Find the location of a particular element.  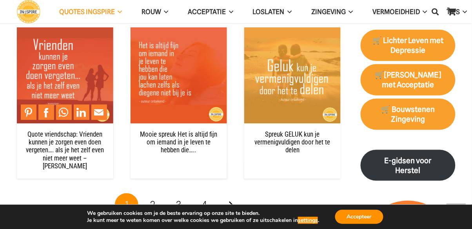

strong: E-gidsen voor Herstel is located at coordinates (408, 166).